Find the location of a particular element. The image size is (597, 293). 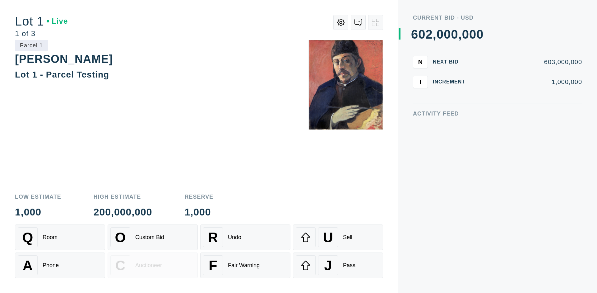

div: Lot 1 is located at coordinates (41, 21).